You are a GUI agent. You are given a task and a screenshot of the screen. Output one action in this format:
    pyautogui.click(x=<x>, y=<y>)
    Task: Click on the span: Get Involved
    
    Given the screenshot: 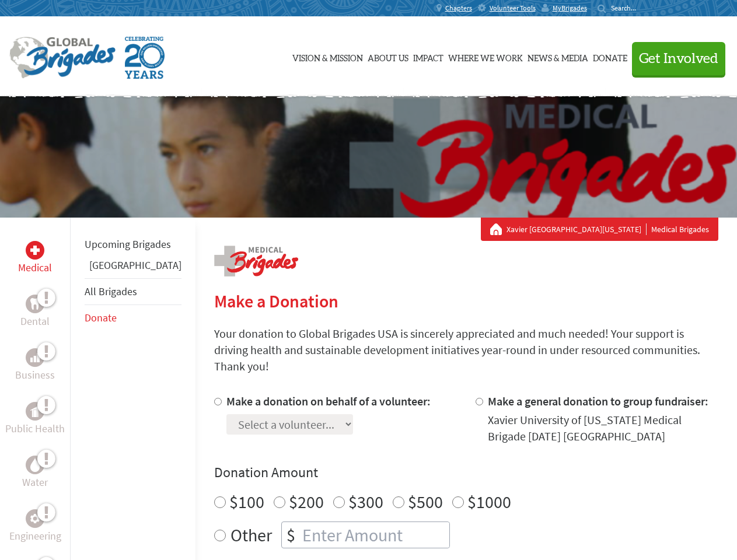 What is the action you would take?
    pyautogui.click(x=679, y=59)
    